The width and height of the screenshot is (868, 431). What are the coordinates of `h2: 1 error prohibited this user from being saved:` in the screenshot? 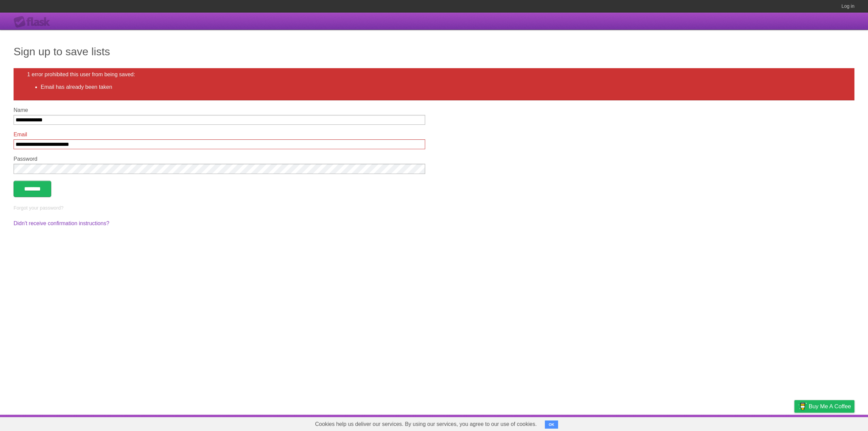 It's located at (434, 74).